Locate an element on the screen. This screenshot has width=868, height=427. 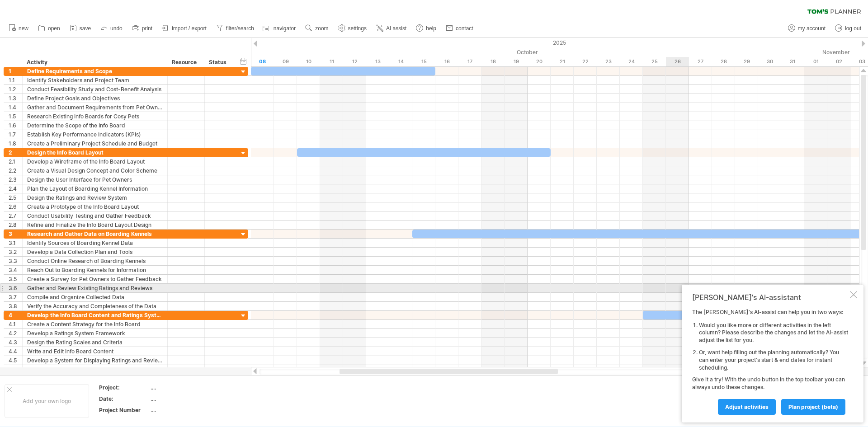
div: Research and Gather Data on Boarding Kennels is located at coordinates (95, 233).